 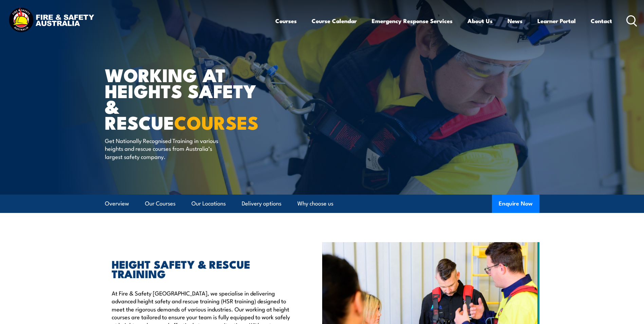 I want to click on a: Delivery options, so click(x=261, y=204).